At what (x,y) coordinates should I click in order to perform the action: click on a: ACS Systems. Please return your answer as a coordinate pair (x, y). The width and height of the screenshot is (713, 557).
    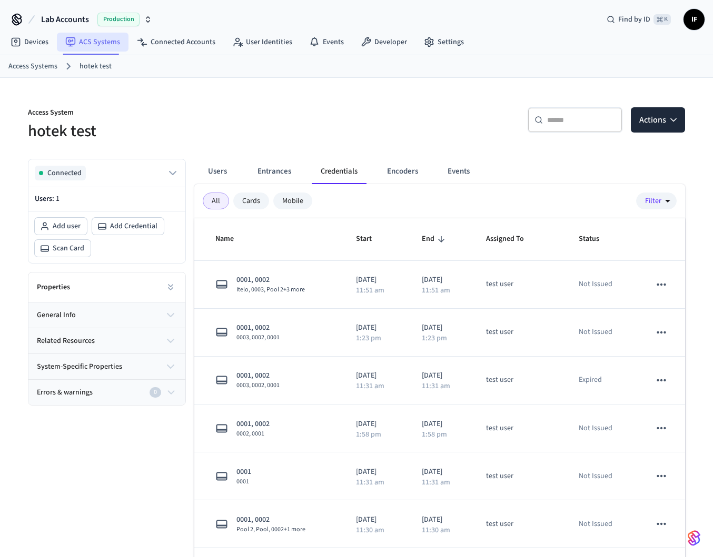
    Looking at the image, I should click on (93, 42).